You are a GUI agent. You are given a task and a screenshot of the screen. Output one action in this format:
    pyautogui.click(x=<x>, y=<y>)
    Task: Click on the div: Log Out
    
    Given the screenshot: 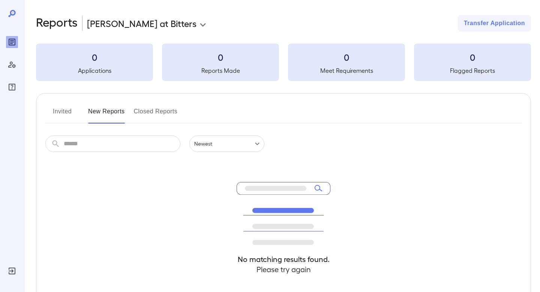 What is the action you would take?
    pyautogui.click(x=12, y=271)
    